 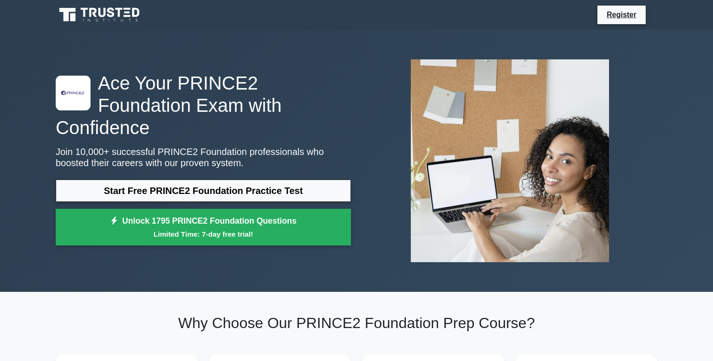 What do you see at coordinates (203, 228) in the screenshot?
I see `a: Unlock 1795 PRINCE2 Foundation QuestionsLimited Time: 7-day free trial!` at bounding box center [203, 228].